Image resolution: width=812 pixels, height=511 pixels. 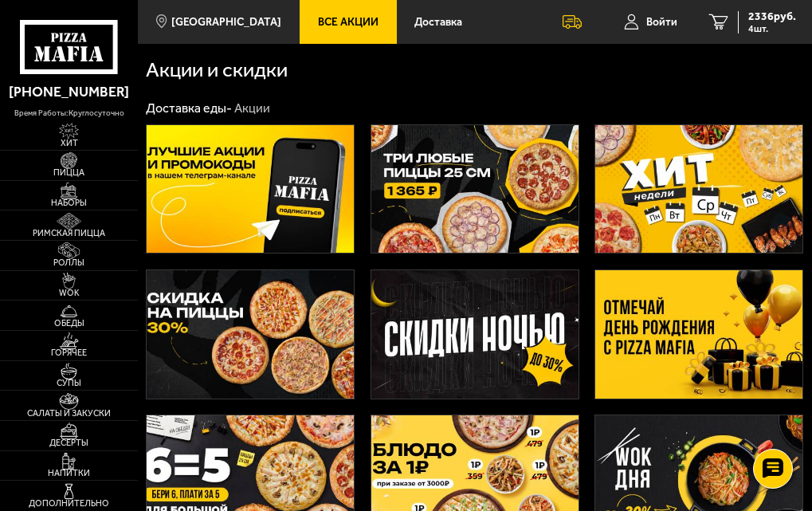 I want to click on a: Доставка еды-, so click(x=189, y=108).